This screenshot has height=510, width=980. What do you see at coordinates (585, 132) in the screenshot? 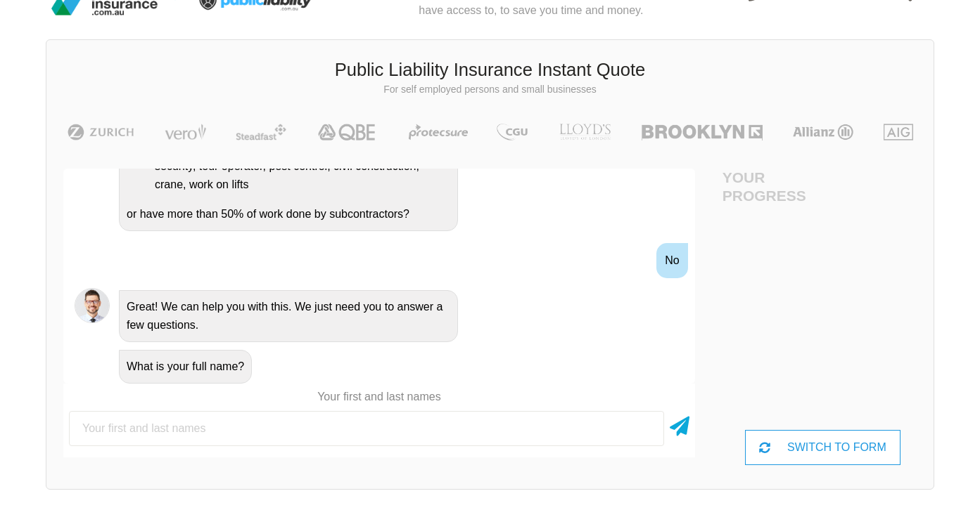
I see `img: LLOYD's | Public Liability Insurance` at bounding box center [585, 132].